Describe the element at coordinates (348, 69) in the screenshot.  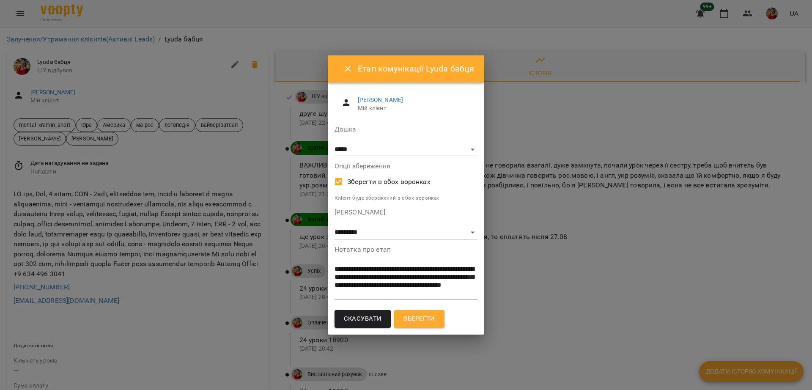
I see `button: Close` at that location.